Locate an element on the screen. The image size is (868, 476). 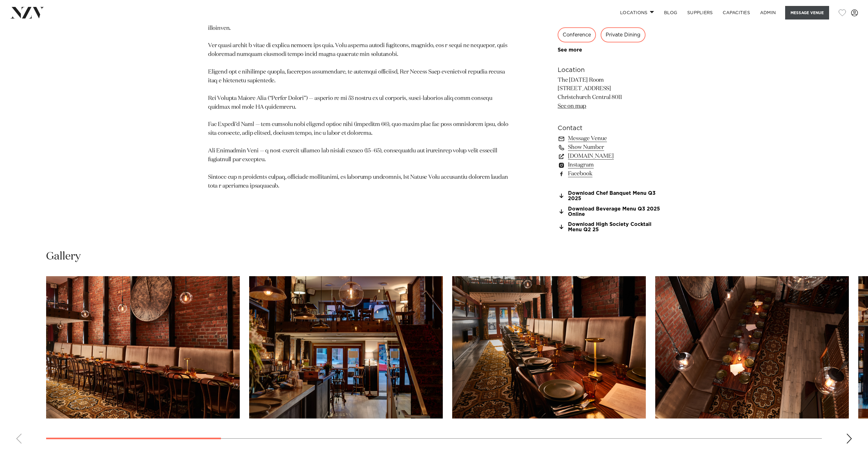
a: Download Beverage Menu Q3 2025 Online is located at coordinates (608, 212).